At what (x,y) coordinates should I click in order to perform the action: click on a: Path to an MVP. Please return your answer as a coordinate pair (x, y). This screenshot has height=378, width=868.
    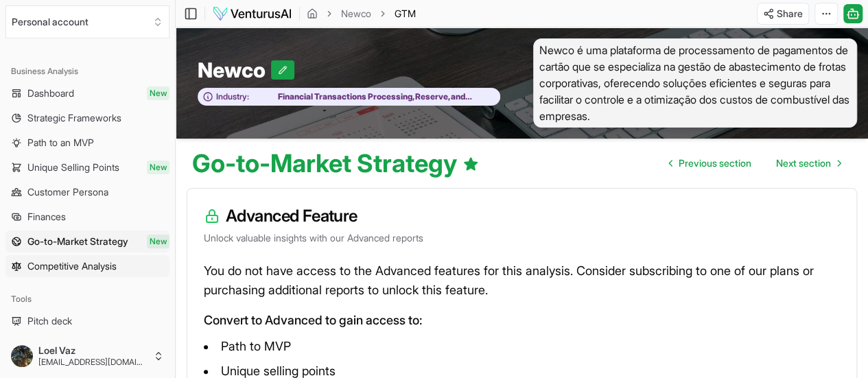
    Looking at the image, I should click on (87, 143).